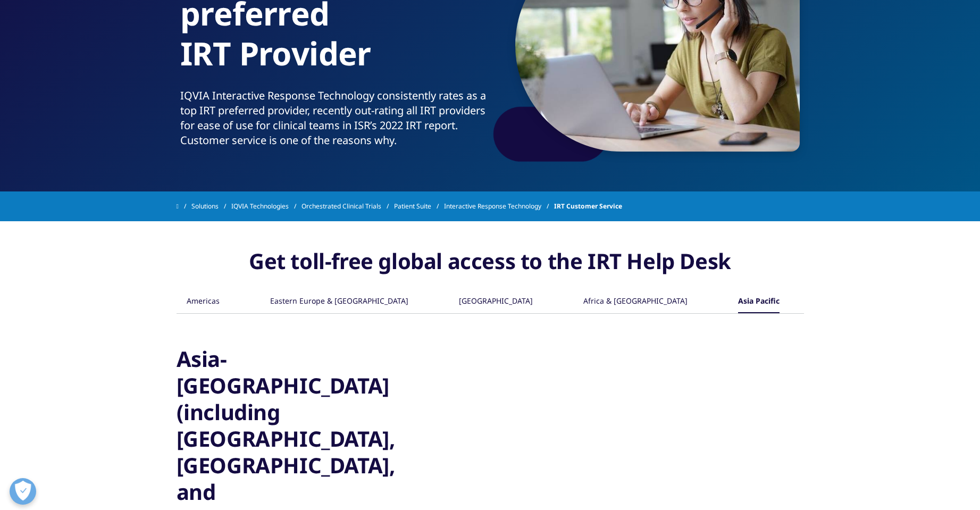 The height and width of the screenshot is (510, 980). I want to click on a: Interactive Response Technology, so click(499, 207).